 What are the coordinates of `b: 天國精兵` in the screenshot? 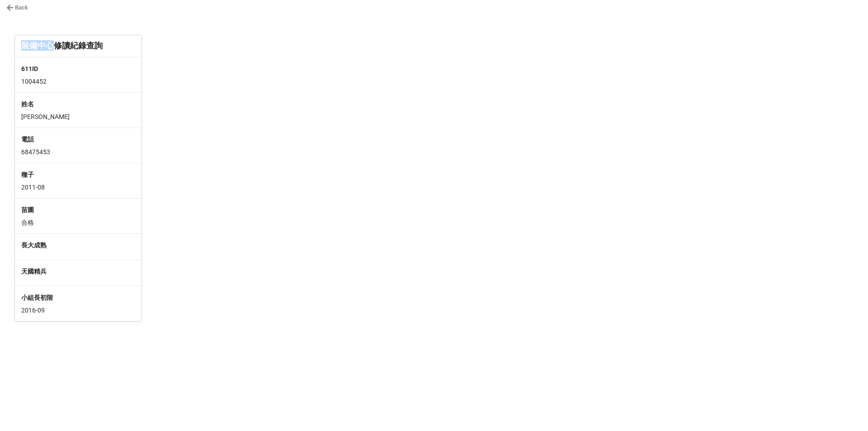 It's located at (34, 271).